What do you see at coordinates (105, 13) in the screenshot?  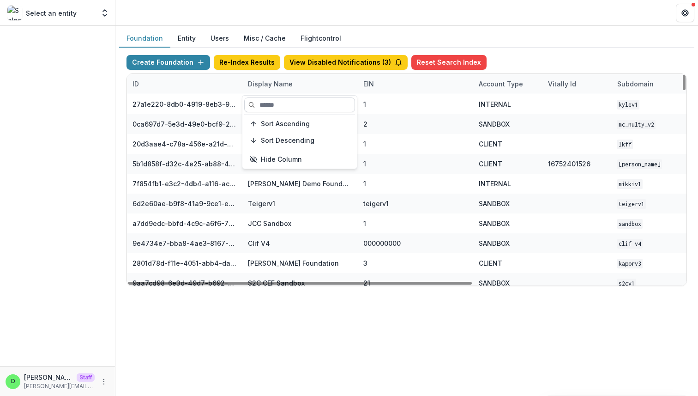 I see `button: Open entity switcher` at bounding box center [105, 13].